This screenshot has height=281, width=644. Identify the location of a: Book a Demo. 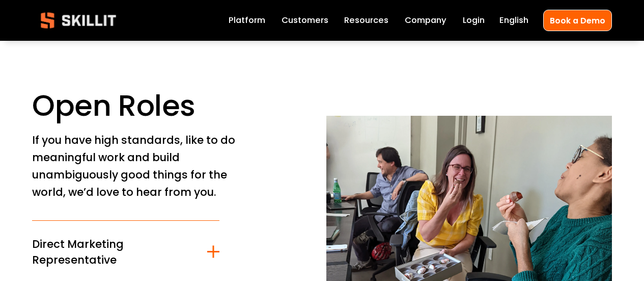
(577, 20).